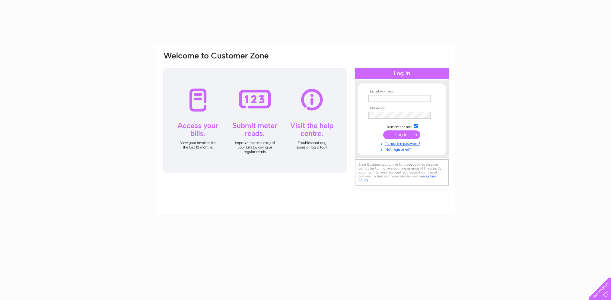 This screenshot has width=611, height=300. I want to click on input: Submit, so click(401, 135).